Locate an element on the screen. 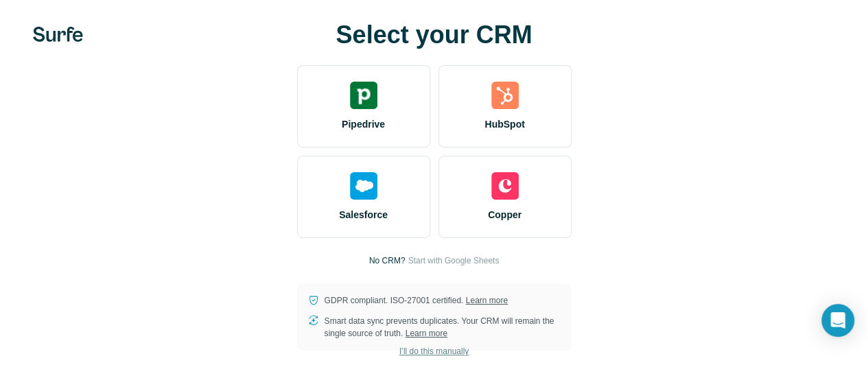 The image size is (868, 378). span: Salesforce is located at coordinates (363, 214).